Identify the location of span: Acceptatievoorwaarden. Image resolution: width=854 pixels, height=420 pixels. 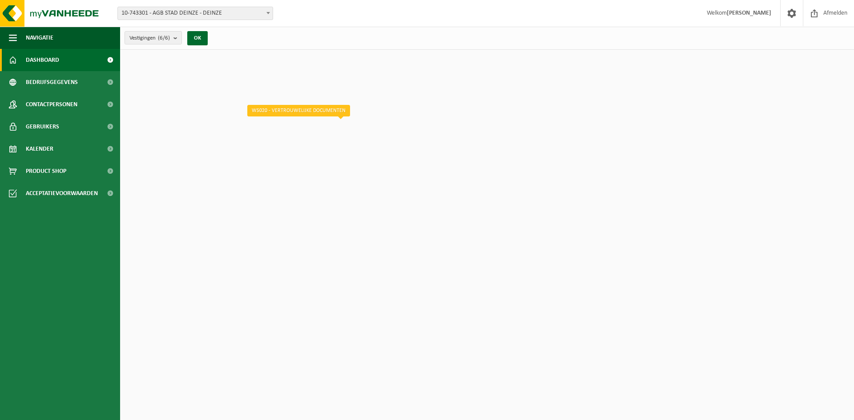
(62, 193).